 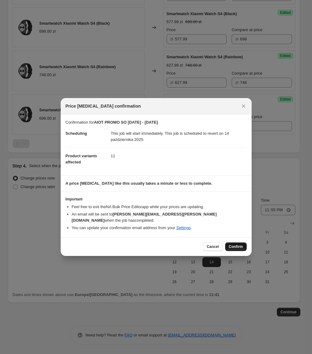 I want to click on li: An email will be sent to when the job has completed ., so click(x=159, y=217).